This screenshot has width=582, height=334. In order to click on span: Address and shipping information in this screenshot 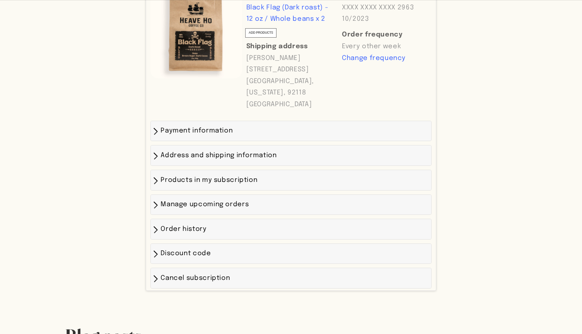, I will do `click(219, 155)`.